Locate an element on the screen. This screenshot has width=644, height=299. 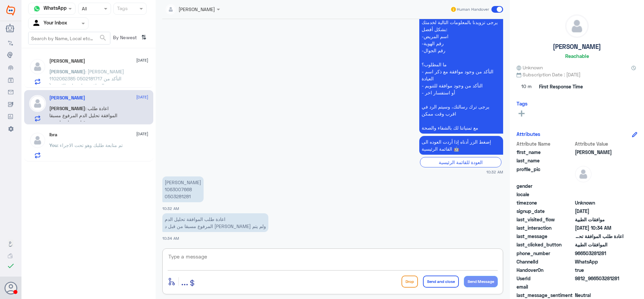
span: gender is located at coordinates (545, 186).